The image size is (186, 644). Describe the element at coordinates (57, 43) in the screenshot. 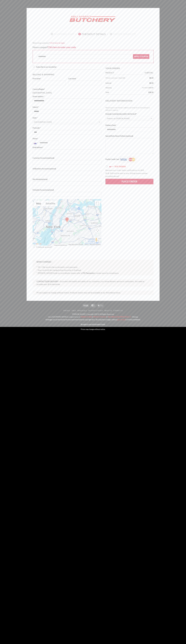

I see `a: Click here to login` at that location.